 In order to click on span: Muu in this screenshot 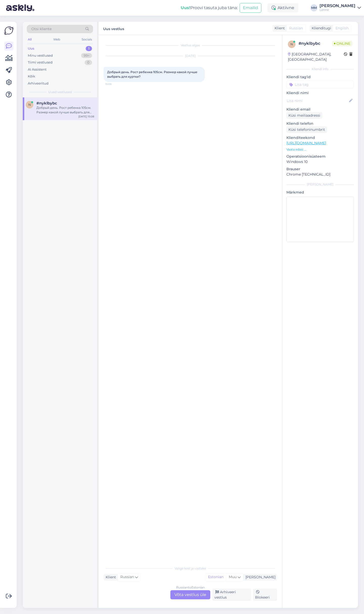, I will do `click(233, 577)`.